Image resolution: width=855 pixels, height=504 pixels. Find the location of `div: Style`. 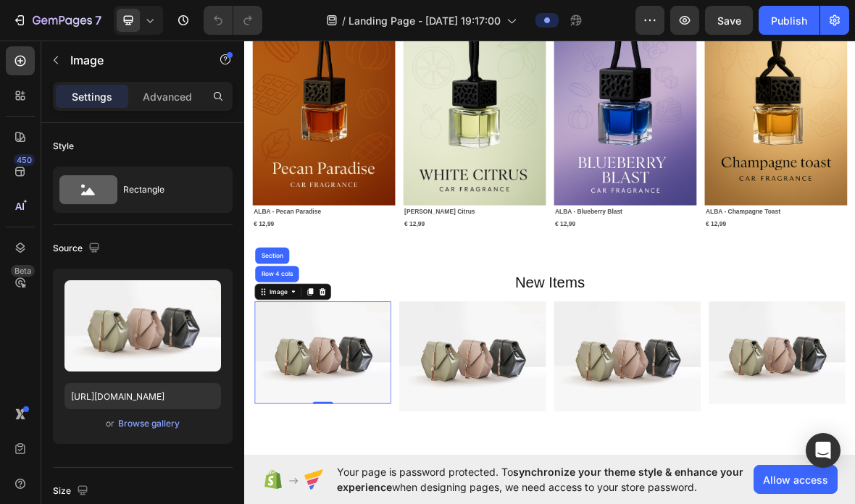

div: Style is located at coordinates (63, 147).